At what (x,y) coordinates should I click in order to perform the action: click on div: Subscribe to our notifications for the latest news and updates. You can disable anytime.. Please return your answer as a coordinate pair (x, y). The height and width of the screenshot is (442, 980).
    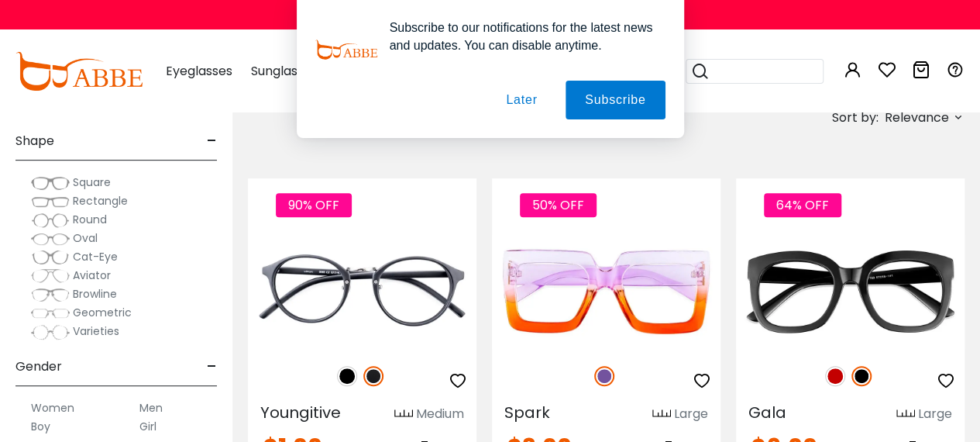
    Looking at the image, I should click on (522, 36).